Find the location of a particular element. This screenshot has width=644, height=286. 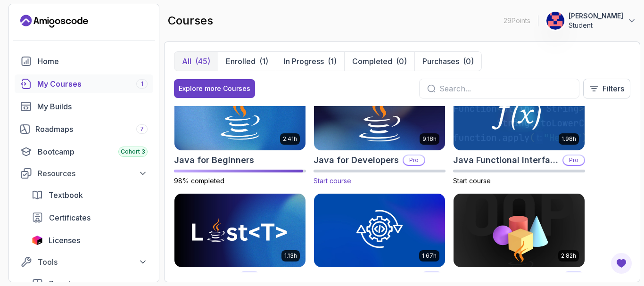

button: Tools is located at coordinates (84, 262).